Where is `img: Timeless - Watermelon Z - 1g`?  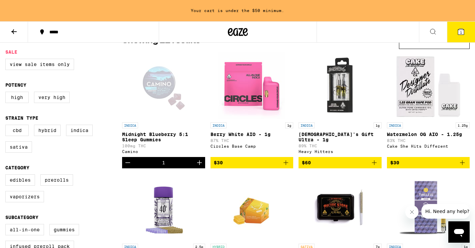 img: Timeless - Watermelon Z - 1g is located at coordinates (428, 207).